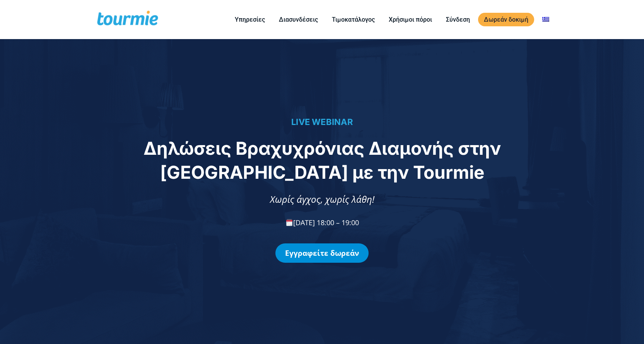 This screenshot has height=344, width=644. What do you see at coordinates (506, 19) in the screenshot?
I see `a: Δωρεάν δοκιμή` at bounding box center [506, 19].